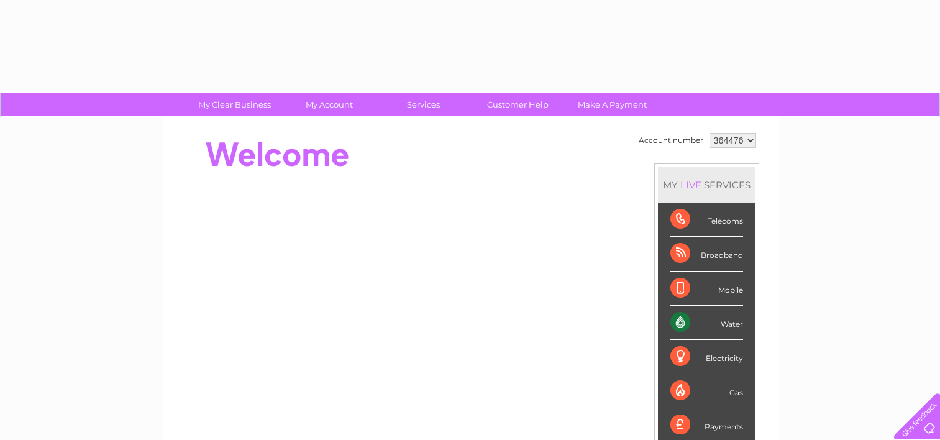  What do you see at coordinates (706, 253) in the screenshot?
I see `div: Broadband` at bounding box center [706, 253].